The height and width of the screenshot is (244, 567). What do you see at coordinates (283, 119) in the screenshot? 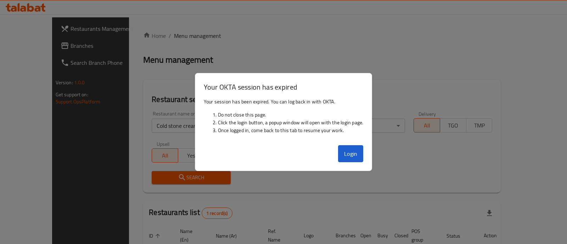
I see `div: Your session has been expired. You can log back in with OKTA.` at bounding box center [283, 119].